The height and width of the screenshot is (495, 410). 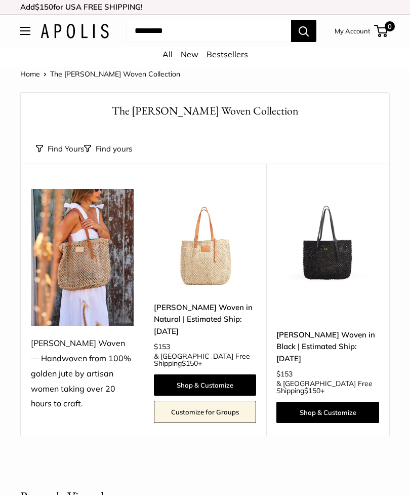 I want to click on span: 0, so click(x=390, y=26).